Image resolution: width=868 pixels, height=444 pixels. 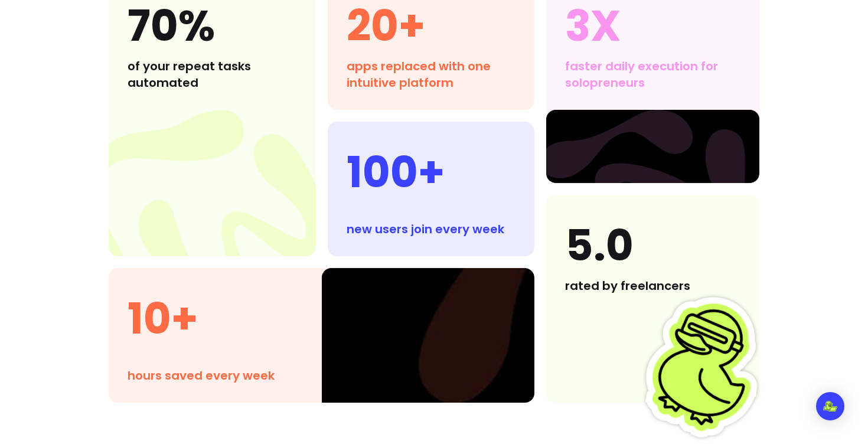 I want to click on div: of your repeat tasks automated, so click(x=212, y=75).